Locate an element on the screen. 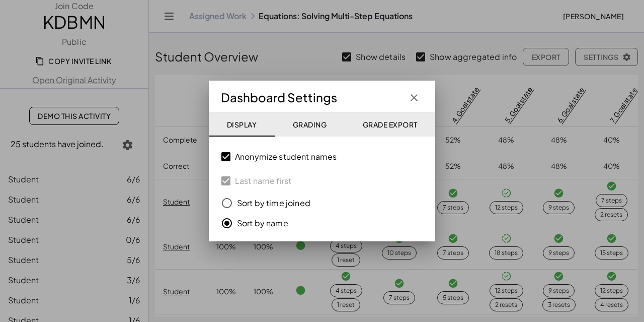  span: Grade Export is located at coordinates (390, 125).